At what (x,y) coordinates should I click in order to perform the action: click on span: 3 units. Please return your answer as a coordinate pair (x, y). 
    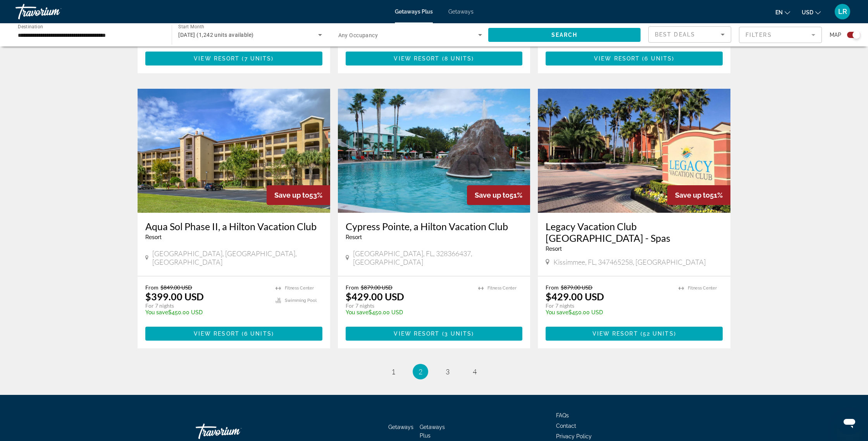
    Looking at the image, I should click on (458, 334).